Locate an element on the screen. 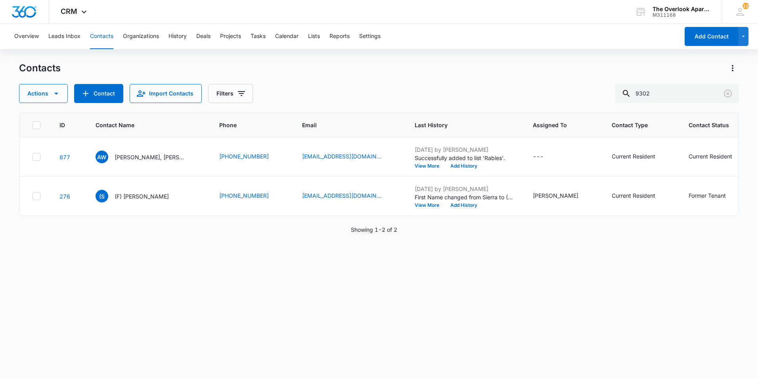 This screenshot has height=378, width=758. div: Assigned To - Desirea Archuleta - Select to Edit Field is located at coordinates (563, 196).